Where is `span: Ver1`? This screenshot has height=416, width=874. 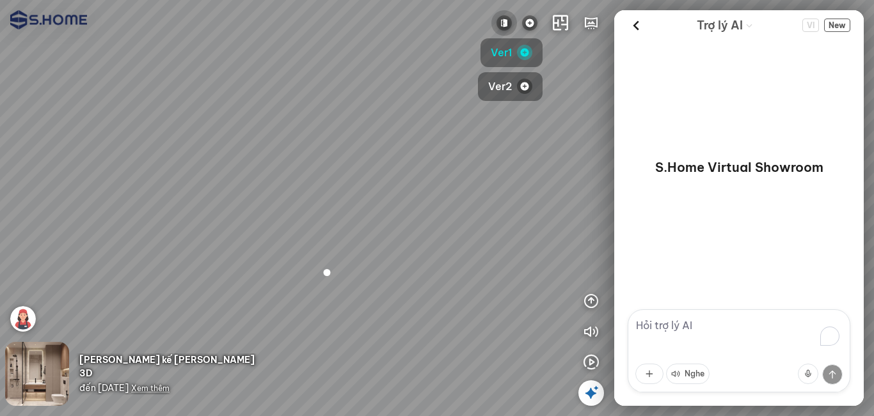
span: Ver1 is located at coordinates (501, 52).